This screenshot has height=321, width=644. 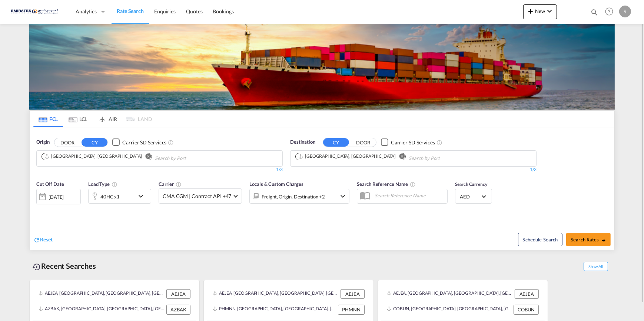 I want to click on div: S, so click(x=625, y=11).